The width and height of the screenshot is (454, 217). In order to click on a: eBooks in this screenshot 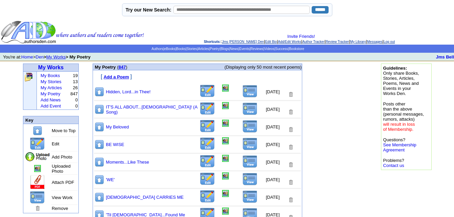, I will do `click(169, 49)`.